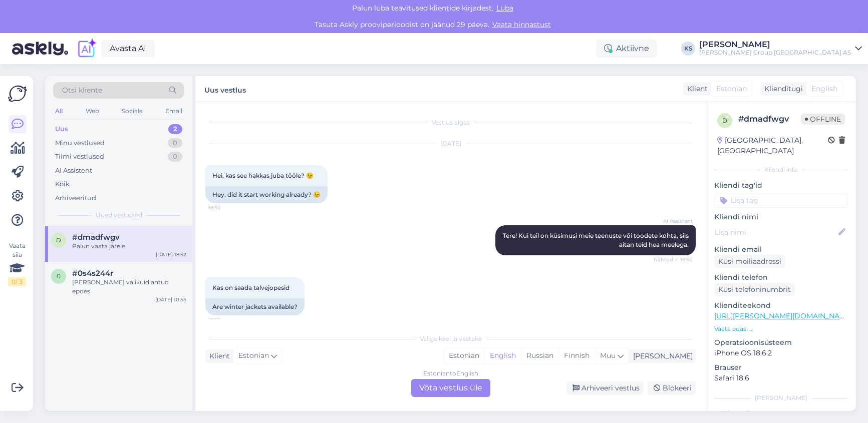 The width and height of the screenshot is (868, 423). What do you see at coordinates (82, 90) in the screenshot?
I see `span: Otsi kliente` at bounding box center [82, 90].